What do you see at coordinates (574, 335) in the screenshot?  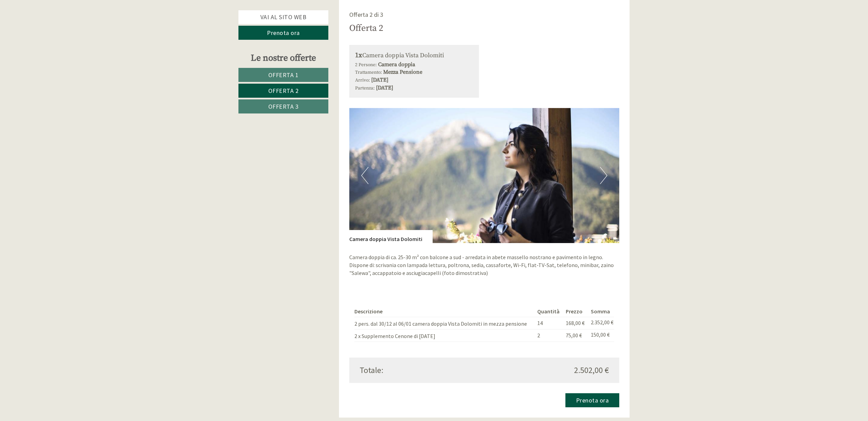 I see `span: 75,00 €` at bounding box center [574, 335].